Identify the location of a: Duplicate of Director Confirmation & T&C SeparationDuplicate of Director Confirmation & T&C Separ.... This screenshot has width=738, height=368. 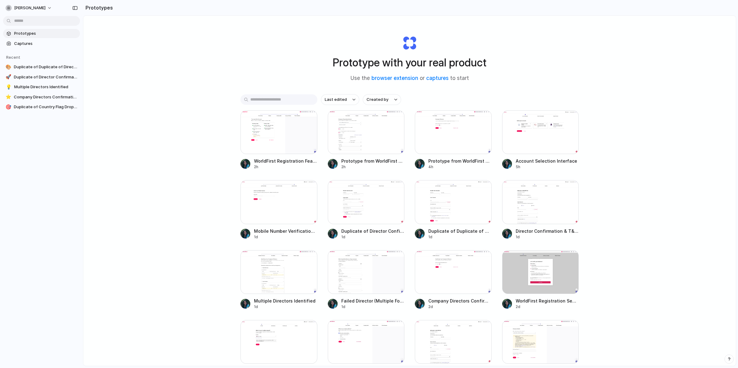
(366, 210).